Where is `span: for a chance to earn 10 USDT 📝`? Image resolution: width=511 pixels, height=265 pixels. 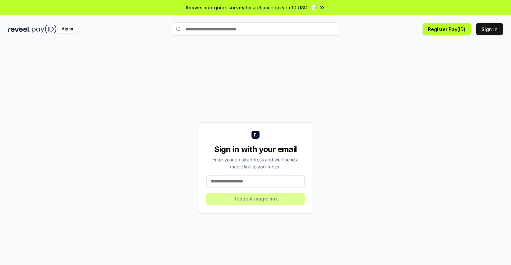
span: for a chance to earn 10 USDT 📝 is located at coordinates (281, 7).